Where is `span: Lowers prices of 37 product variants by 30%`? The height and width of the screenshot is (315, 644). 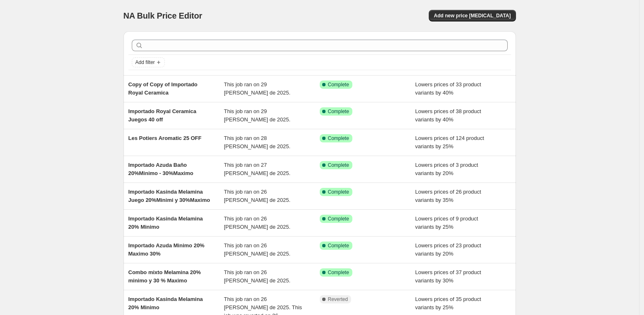 span: Lowers prices of 37 product variants by 30% is located at coordinates (448, 276).